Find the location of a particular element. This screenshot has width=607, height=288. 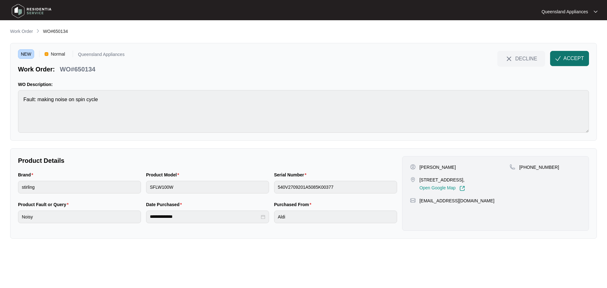

p: Product Details is located at coordinates (208, 161).